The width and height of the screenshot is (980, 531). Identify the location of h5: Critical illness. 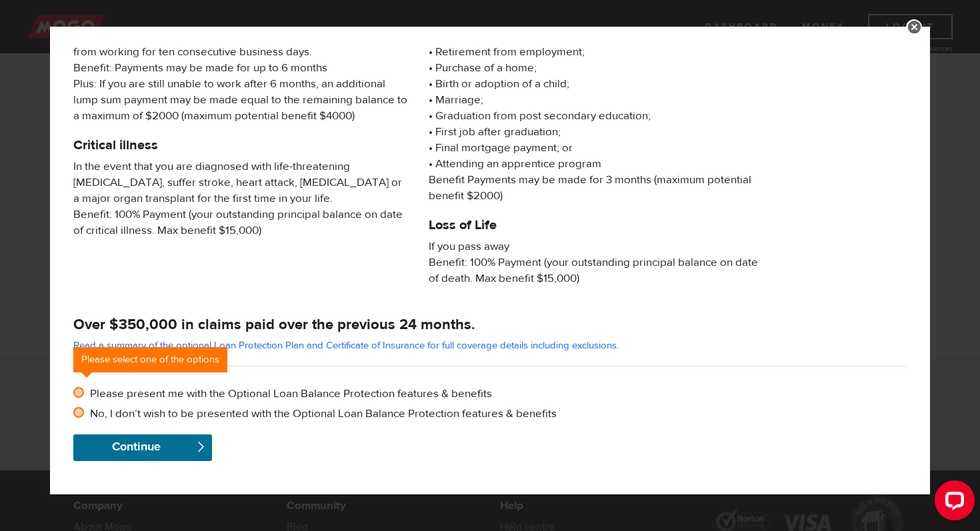
(241, 145).